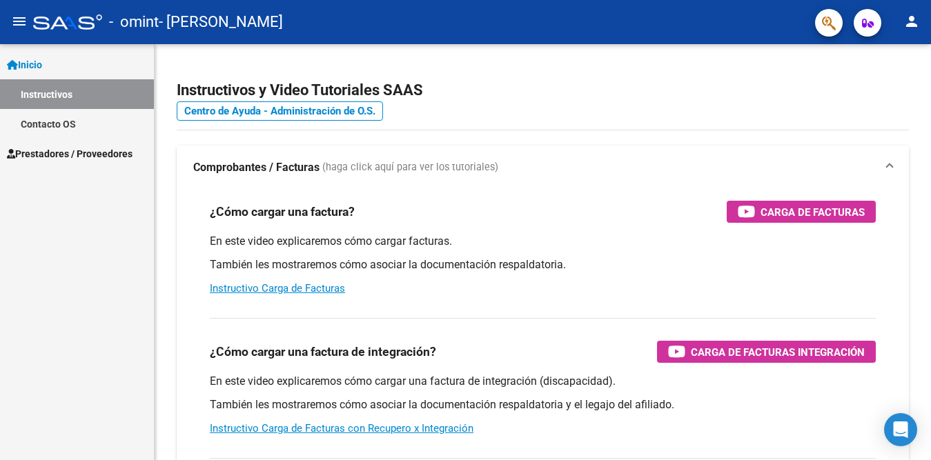 Image resolution: width=931 pixels, height=460 pixels. Describe the element at coordinates (70, 154) in the screenshot. I see `span: Prestadores / Proveedores` at that location.